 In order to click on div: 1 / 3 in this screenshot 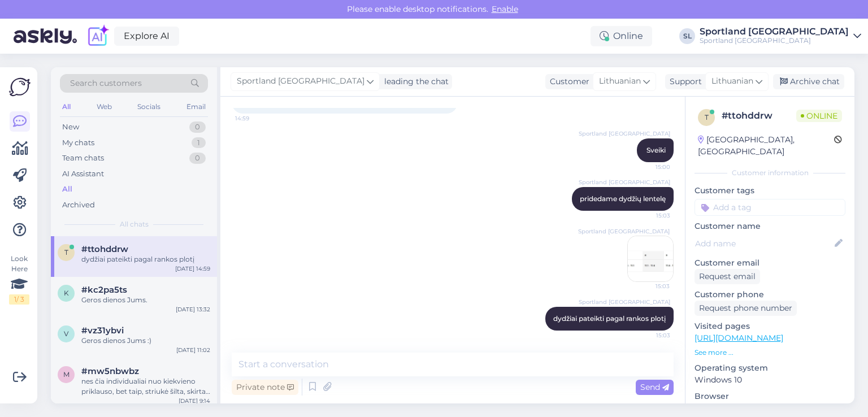, I will do `click(19, 300)`.